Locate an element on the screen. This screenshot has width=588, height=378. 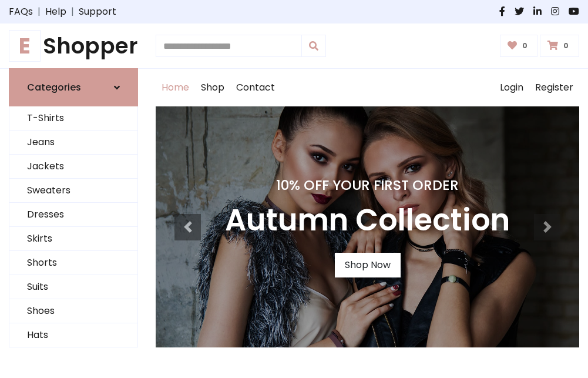
a: Support is located at coordinates (97, 12).